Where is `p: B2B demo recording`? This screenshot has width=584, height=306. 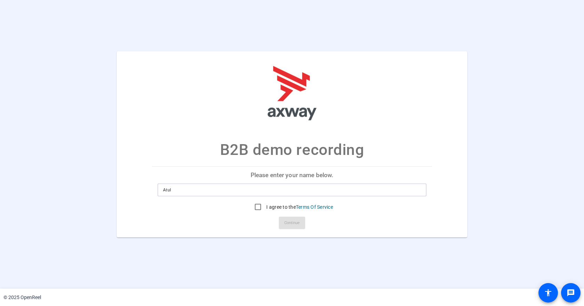
p: B2B demo recording is located at coordinates (292, 149).